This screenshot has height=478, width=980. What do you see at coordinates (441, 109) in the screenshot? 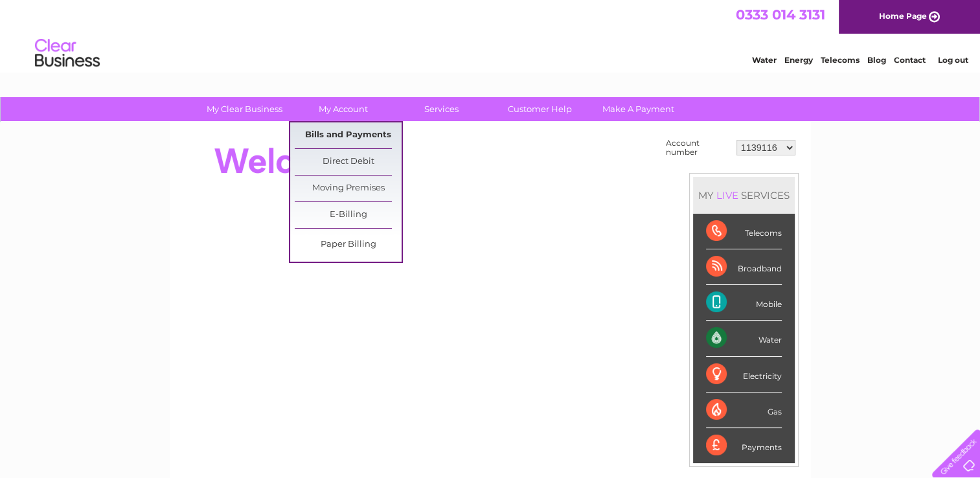
I see `a: Services` at bounding box center [441, 109].